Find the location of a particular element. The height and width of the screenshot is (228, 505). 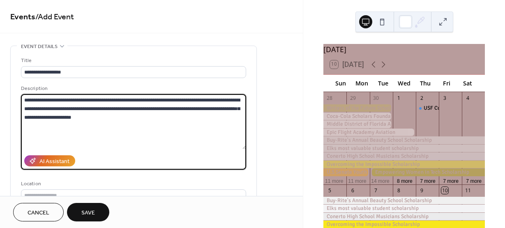

div: Tue is located at coordinates (383, 83).